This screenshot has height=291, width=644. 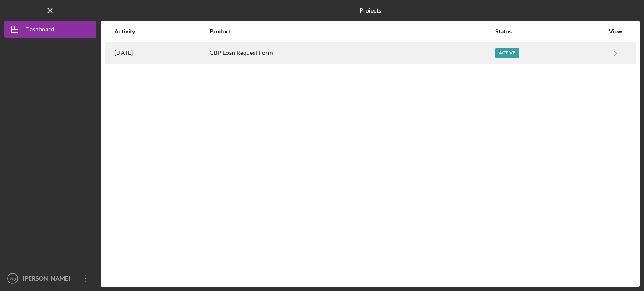 What do you see at coordinates (352, 32) in the screenshot?
I see `div: Product` at bounding box center [352, 32].